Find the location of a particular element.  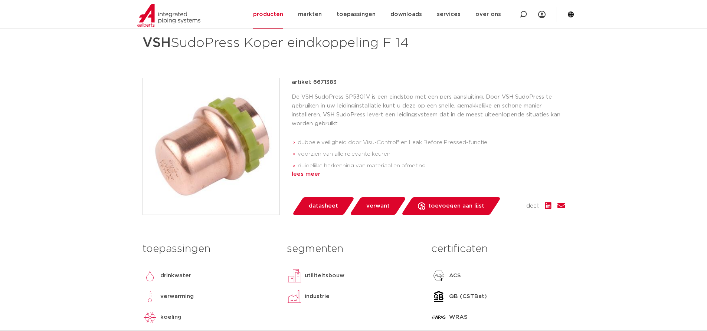

img: utiliteitsbouw is located at coordinates (294, 276).